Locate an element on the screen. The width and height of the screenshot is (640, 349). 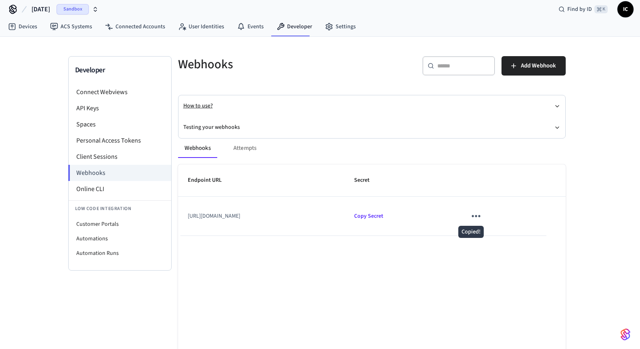
span: Add Webhook is located at coordinates (538, 66).